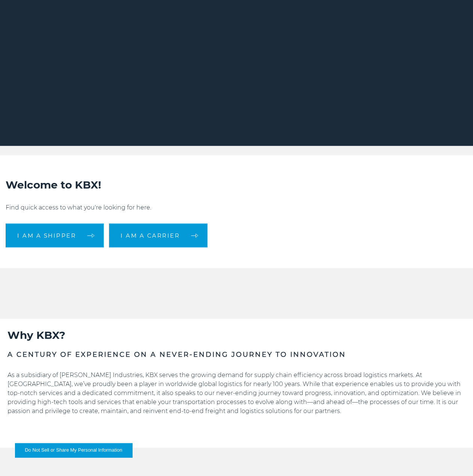 The image size is (473, 476). Describe the element at coordinates (158, 235) in the screenshot. I see `a: I am a carrier arrow arrow` at that location.